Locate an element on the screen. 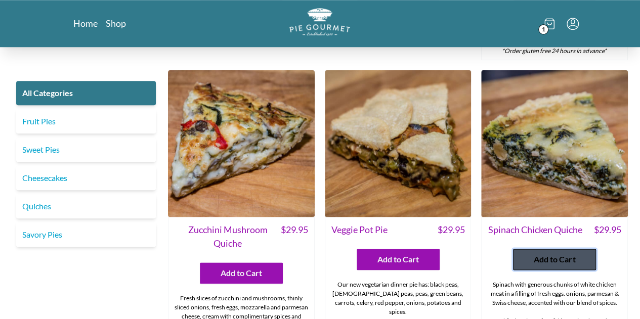 The width and height of the screenshot is (640, 319). span: Veggie Pot Pie is located at coordinates (359, 230).